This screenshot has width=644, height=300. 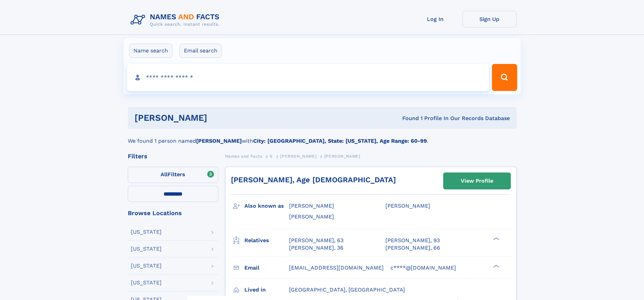 What do you see at coordinates (200, 51) in the screenshot?
I see `label: Email search` at bounding box center [200, 51].